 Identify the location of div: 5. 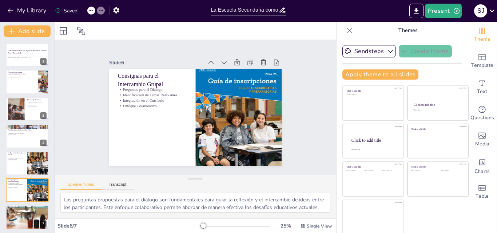
(43, 170).